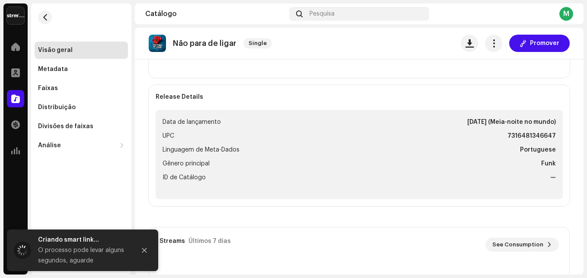 The width and height of the screenshot is (587, 278). I want to click on button: Close, so click(144, 250).